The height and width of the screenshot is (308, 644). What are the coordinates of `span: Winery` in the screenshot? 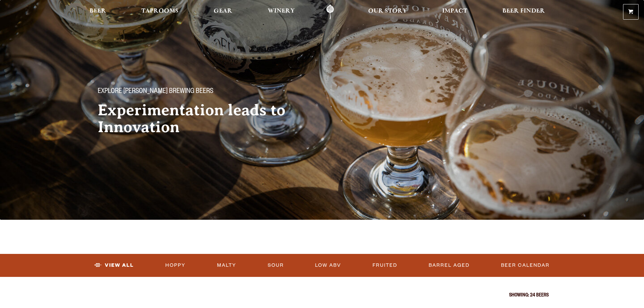 It's located at (281, 11).